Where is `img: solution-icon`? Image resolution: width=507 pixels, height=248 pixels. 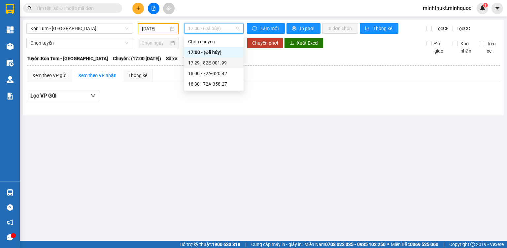 img: solution-icon is located at coordinates (10, 96).